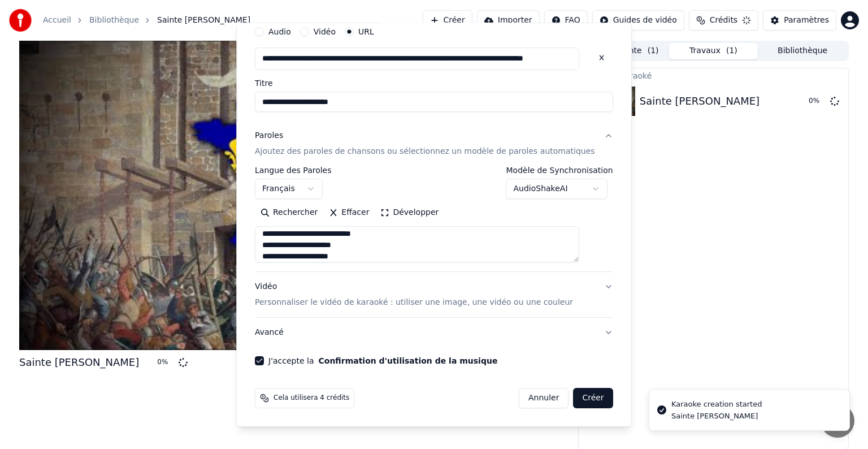  Describe the element at coordinates (293, 170) in the screenshot. I see `label: Langue des Paroles` at that location.